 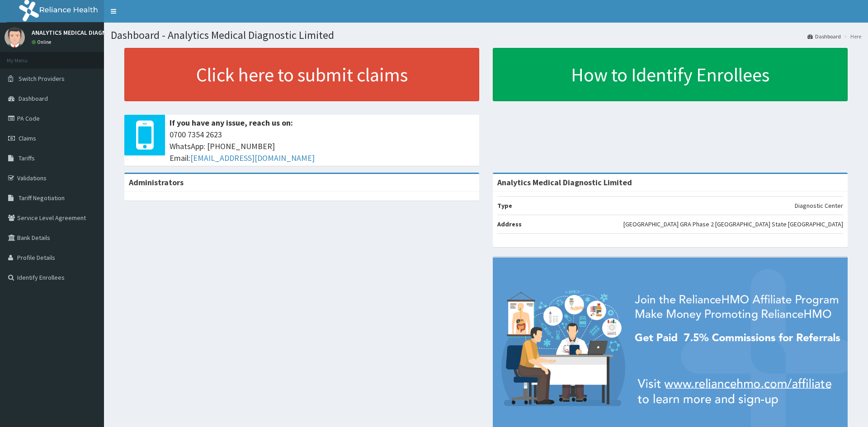 I want to click on b: Type, so click(x=505, y=206).